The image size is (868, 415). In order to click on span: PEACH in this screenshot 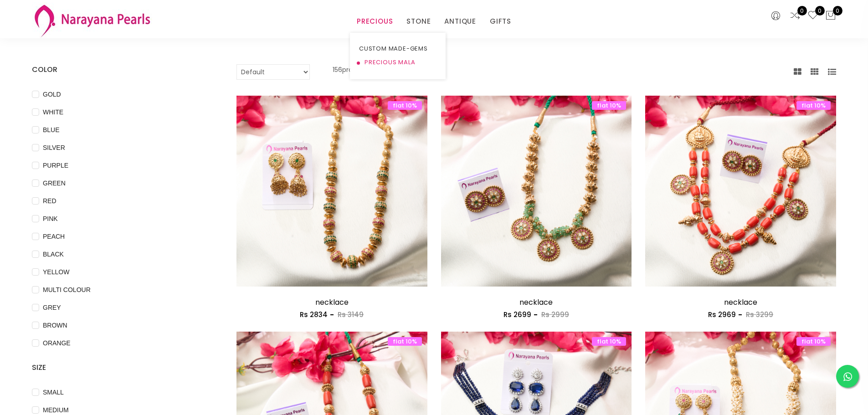, I will do `click(54, 237)`.